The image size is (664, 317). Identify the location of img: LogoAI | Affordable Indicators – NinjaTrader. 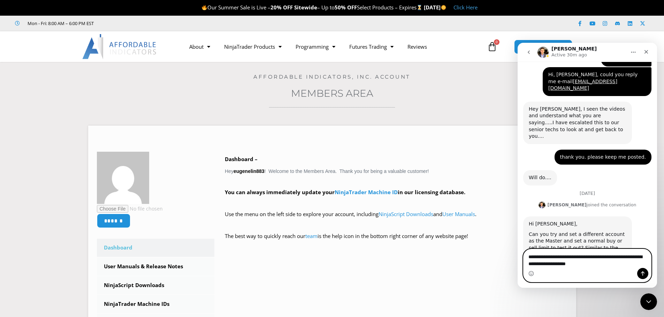
(119, 47).